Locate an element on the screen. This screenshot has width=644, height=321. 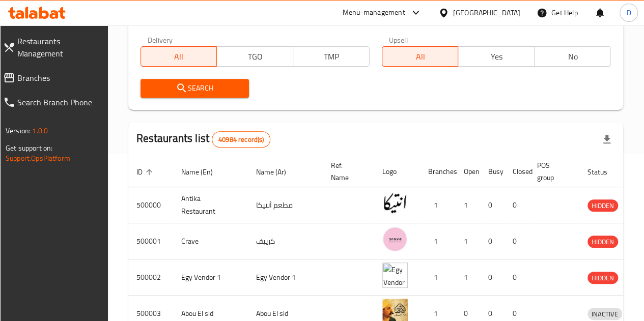
button: TGO is located at coordinates (254, 56).